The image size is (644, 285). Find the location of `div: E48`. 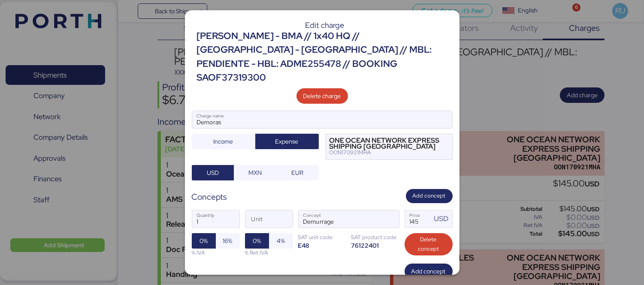

div: E48 is located at coordinates (322, 246).